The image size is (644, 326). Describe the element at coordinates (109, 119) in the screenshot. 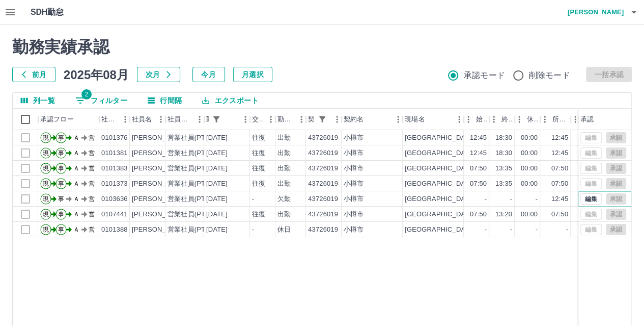

I see `div: 社員番号` at that location.